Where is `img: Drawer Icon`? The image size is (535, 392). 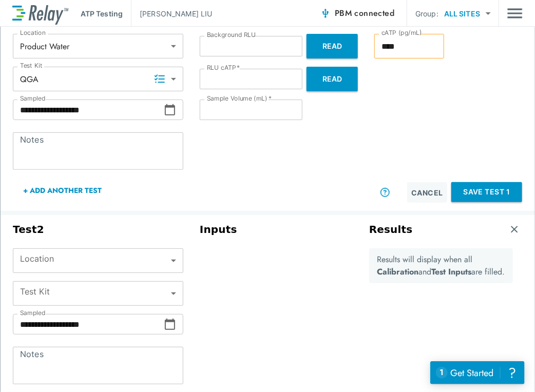 img: Drawer Icon is located at coordinates (515, 14).